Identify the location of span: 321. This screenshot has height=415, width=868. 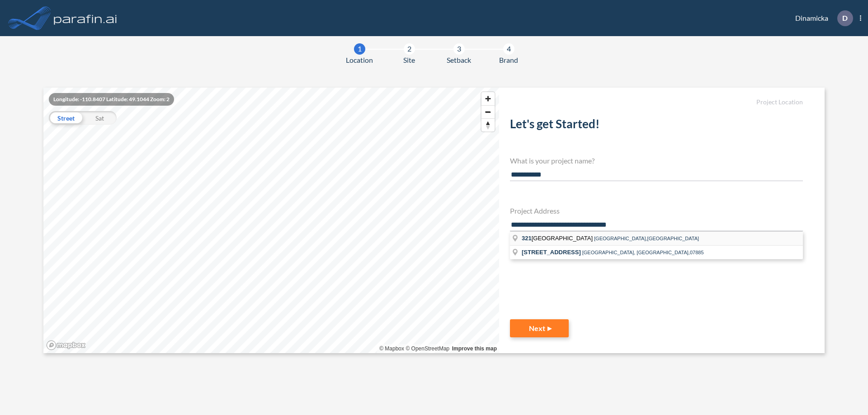
(526, 238).